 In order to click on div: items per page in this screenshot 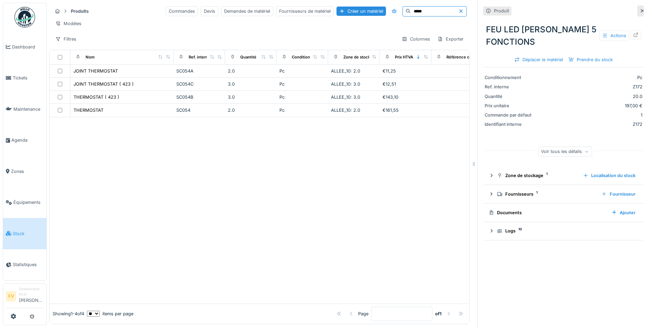, I will do `click(110, 314)`.